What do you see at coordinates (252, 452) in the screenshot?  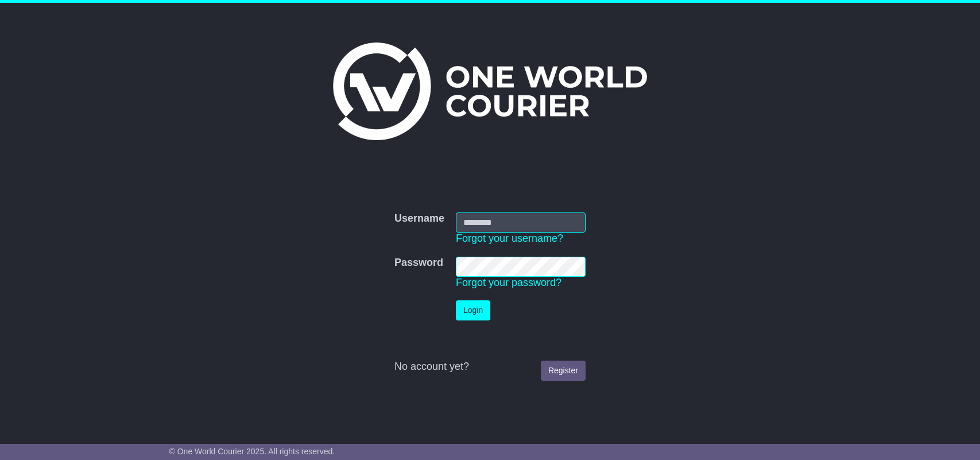 I see `span: © One World Courier 2025. All rights reserved.` at bounding box center [252, 452].